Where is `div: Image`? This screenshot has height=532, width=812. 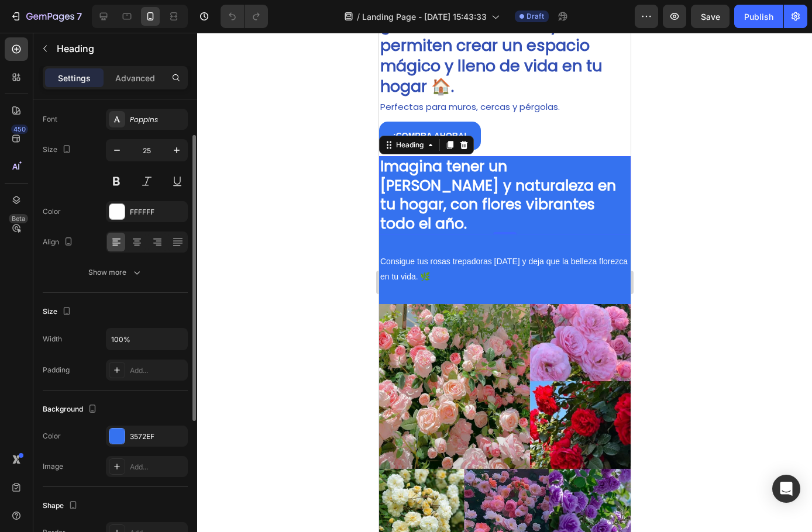 div: Image is located at coordinates (53, 467).